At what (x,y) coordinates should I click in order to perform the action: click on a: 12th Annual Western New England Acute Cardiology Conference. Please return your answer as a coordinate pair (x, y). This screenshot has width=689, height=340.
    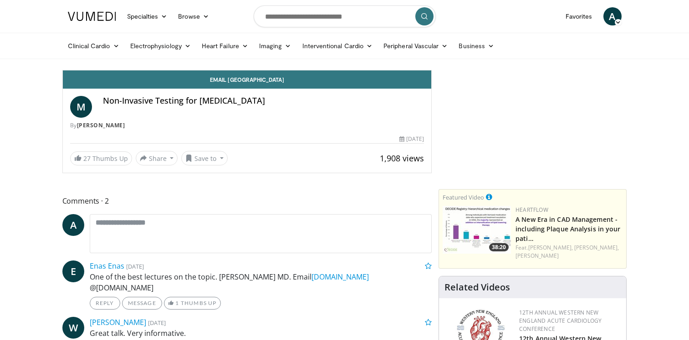
    Looking at the image, I should click on (560, 321).